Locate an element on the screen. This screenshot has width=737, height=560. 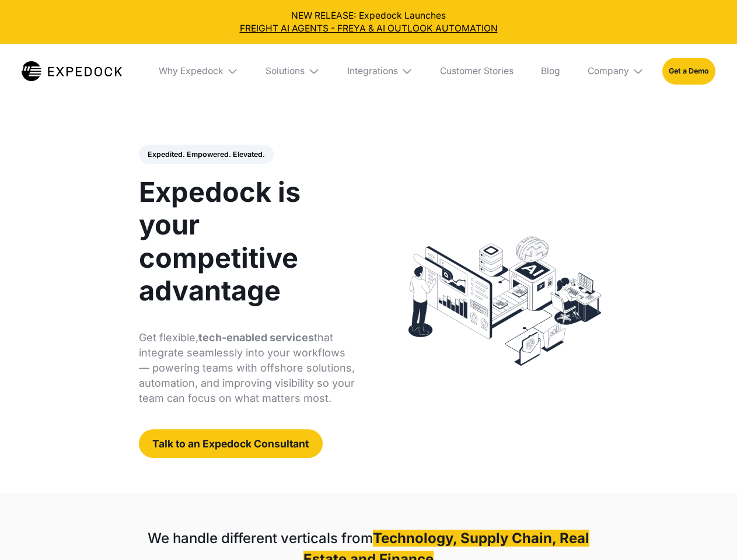
a: FREIGHT AI AGENTS - FREYA & AI OUTLOOK AUTOMATION is located at coordinates (369, 29).